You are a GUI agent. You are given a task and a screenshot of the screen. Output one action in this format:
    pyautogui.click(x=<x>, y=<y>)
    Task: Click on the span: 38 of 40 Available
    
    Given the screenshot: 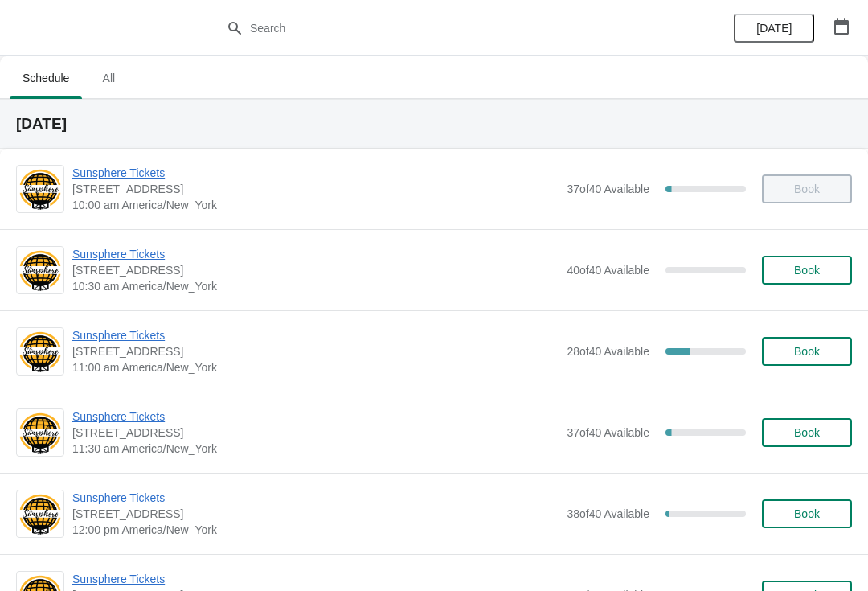 What is the action you would take?
    pyautogui.click(x=607, y=514)
    